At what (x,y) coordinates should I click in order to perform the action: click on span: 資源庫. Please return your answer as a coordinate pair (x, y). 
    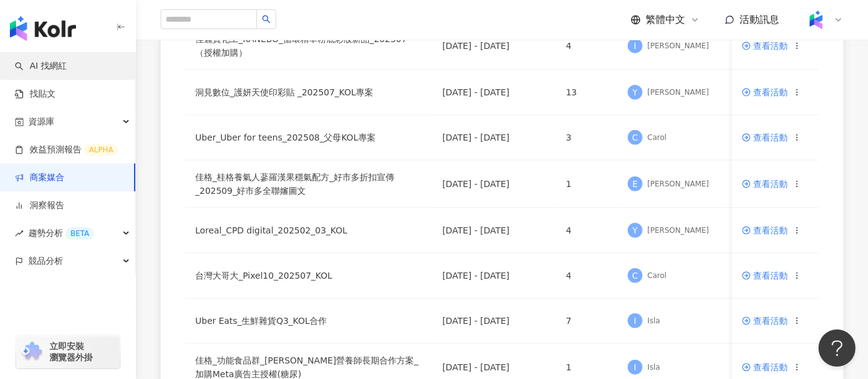
    Looking at the image, I should click on (41, 121).